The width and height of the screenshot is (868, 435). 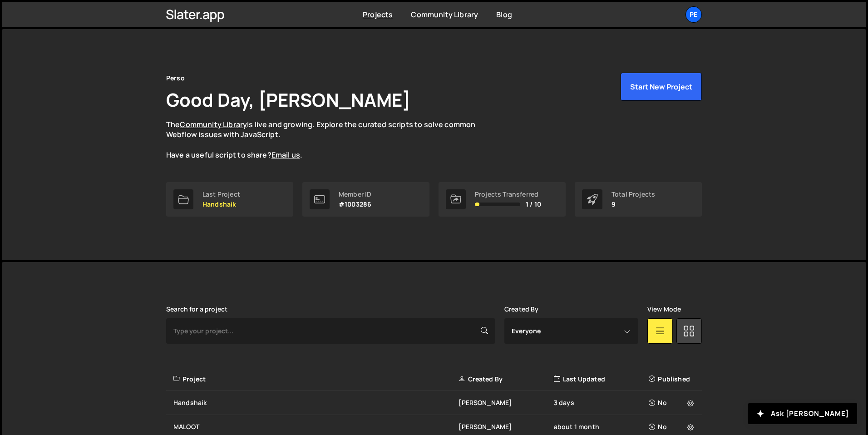 I want to click on div: Project, so click(x=316, y=379).